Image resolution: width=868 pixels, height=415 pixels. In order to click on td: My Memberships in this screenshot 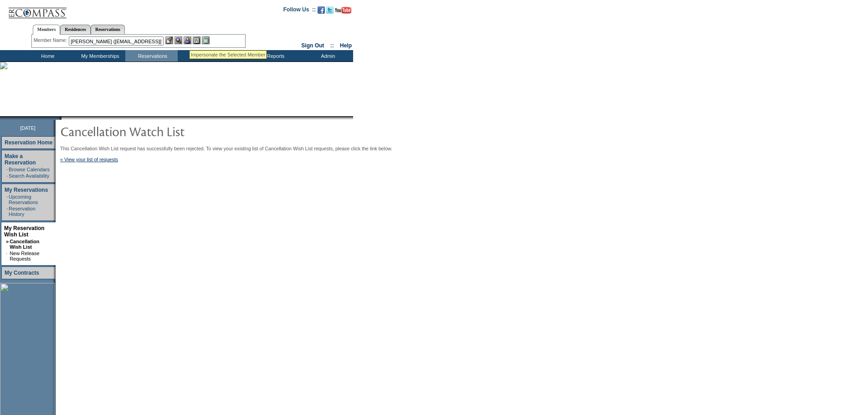, I will do `click(99, 55)`.